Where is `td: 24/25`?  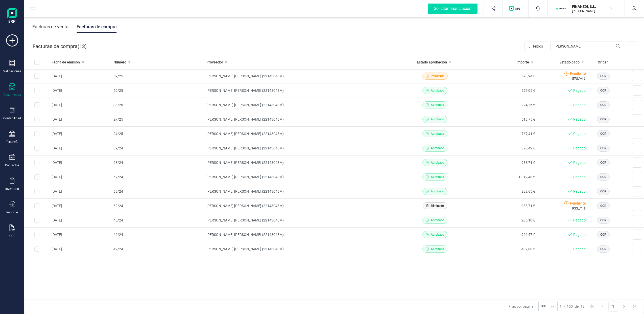
td: 24/25 is located at coordinates (158, 134).